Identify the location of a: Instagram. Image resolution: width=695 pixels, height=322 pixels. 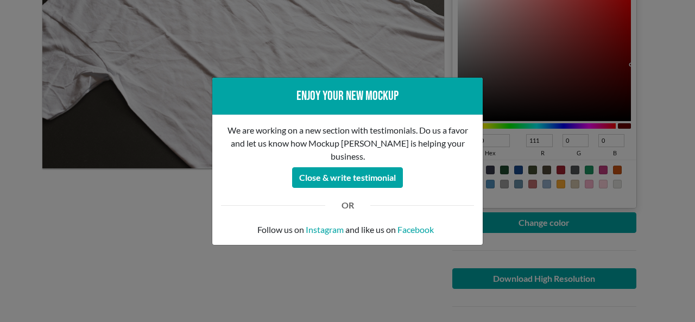
(325, 230).